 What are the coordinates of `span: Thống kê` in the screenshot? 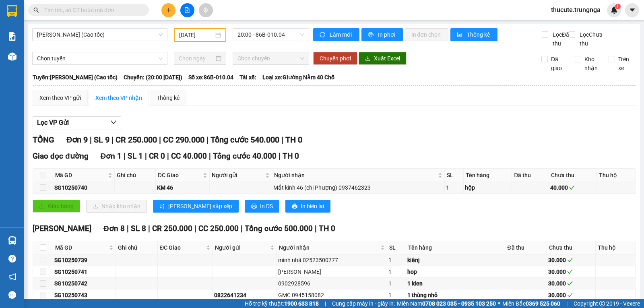 It's located at (479, 35).